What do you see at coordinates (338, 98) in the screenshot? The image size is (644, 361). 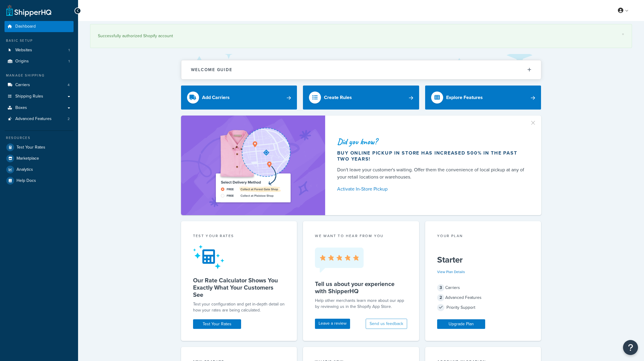 I see `div: Create Rules` at bounding box center [338, 98].